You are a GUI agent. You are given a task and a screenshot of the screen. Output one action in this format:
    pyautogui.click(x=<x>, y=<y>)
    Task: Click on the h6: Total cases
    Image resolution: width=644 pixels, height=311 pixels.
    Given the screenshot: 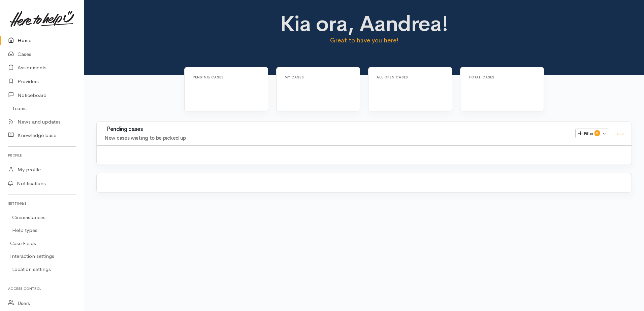 What is the action you would take?
    pyautogui.click(x=498, y=77)
    